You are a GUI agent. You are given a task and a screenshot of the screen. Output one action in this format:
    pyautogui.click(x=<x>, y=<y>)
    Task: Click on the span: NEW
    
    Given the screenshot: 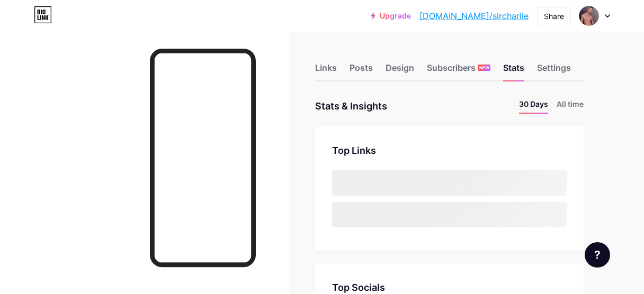 What is the action you would take?
    pyautogui.click(x=484, y=68)
    